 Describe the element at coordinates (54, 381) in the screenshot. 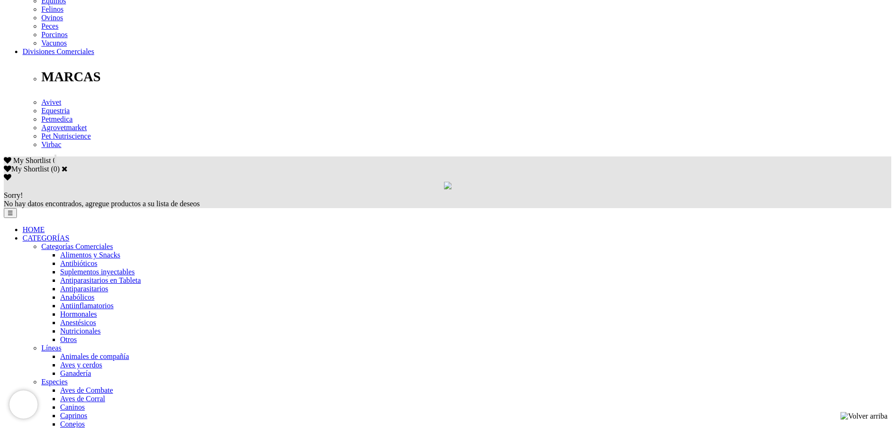

I see `a: Especies` at that location.